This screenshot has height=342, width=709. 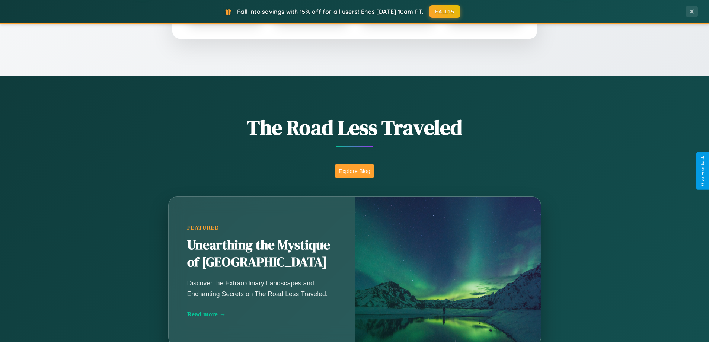 I want to click on button: FALL15, so click(x=445, y=12).